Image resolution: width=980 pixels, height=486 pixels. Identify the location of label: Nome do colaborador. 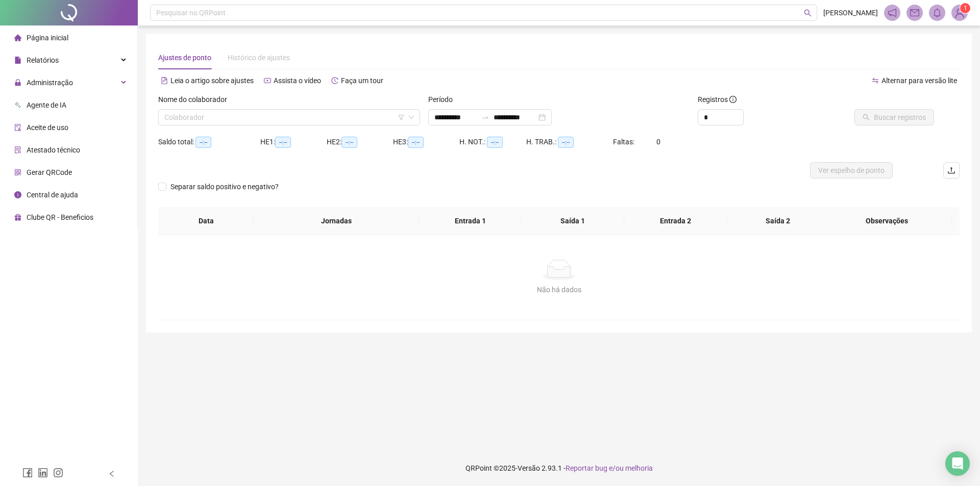
(196, 100).